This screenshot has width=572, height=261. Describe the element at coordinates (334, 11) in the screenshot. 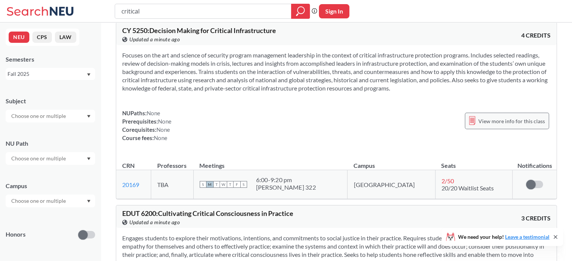

I see `button: Sign In` at that location.